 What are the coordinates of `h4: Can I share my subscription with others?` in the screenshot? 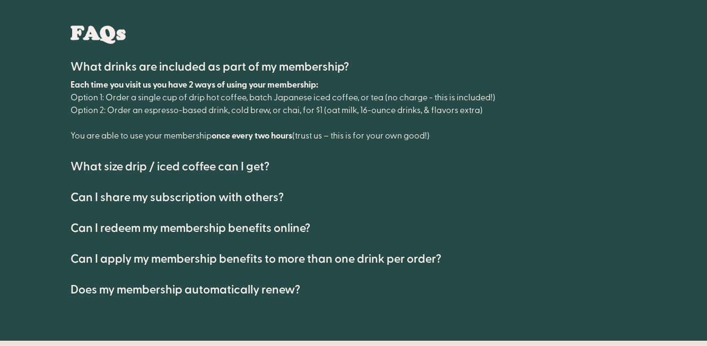 It's located at (177, 197).